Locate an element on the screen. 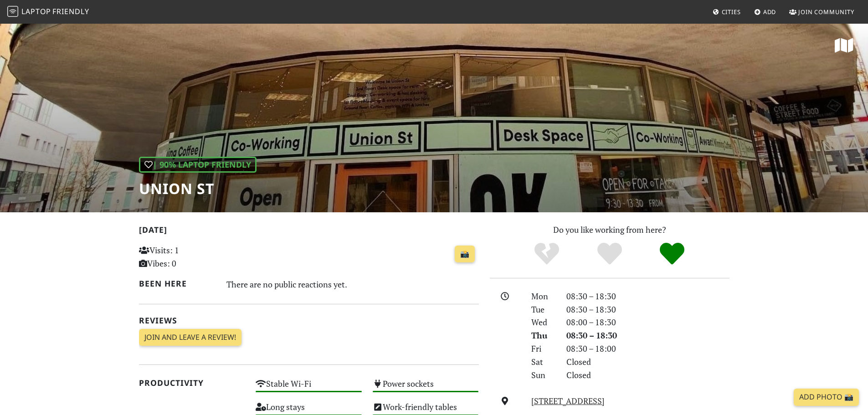  a: Add Photo 📸 is located at coordinates (826, 397).